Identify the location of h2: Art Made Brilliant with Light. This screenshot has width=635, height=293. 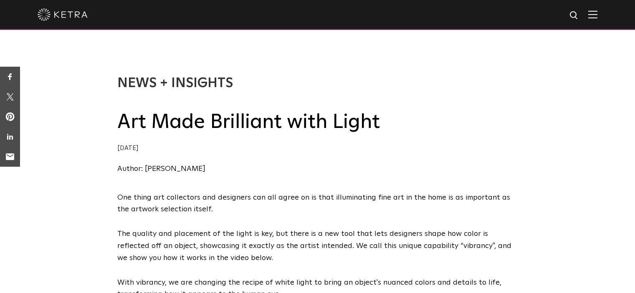
(318, 122).